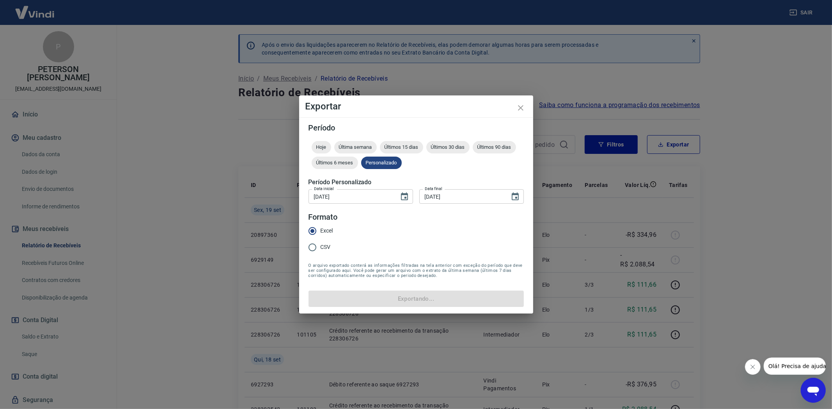 The height and width of the screenshot is (409, 832). What do you see at coordinates (334, 163) in the screenshot?
I see `span: Últimos 6 meses` at bounding box center [334, 163].